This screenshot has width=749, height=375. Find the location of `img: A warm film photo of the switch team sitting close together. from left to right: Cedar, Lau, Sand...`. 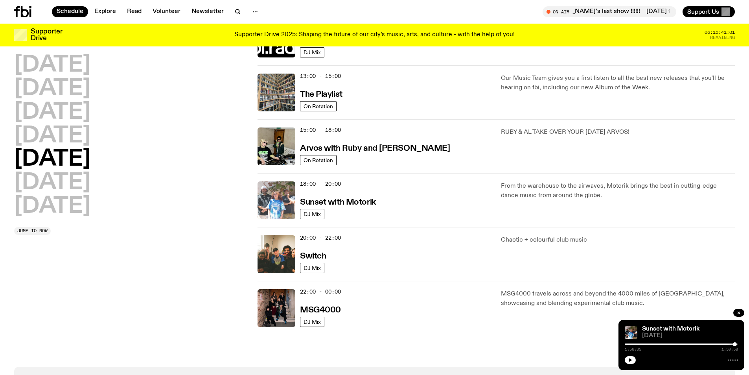

img: A warm film photo of the switch team sitting close together. from left to right: Cedar, Lau, Sand... is located at coordinates (276, 254).